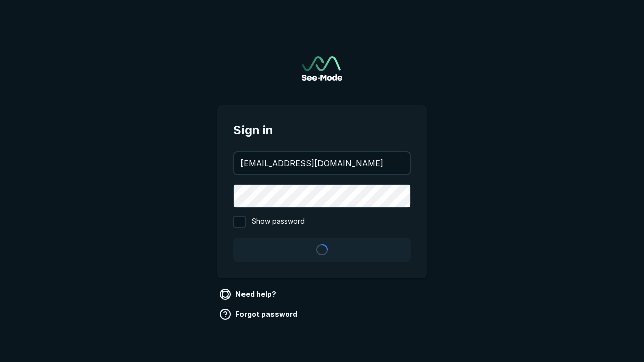  What do you see at coordinates (322, 130) in the screenshot?
I see `span: Sign in` at bounding box center [322, 130].